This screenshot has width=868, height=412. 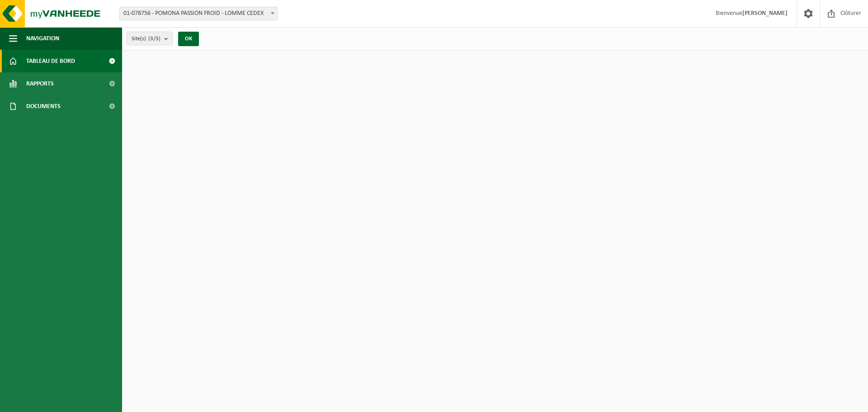 I want to click on span: 01-078756 - POMONA PASSION FROID - LOMME CEDEX, so click(x=198, y=13).